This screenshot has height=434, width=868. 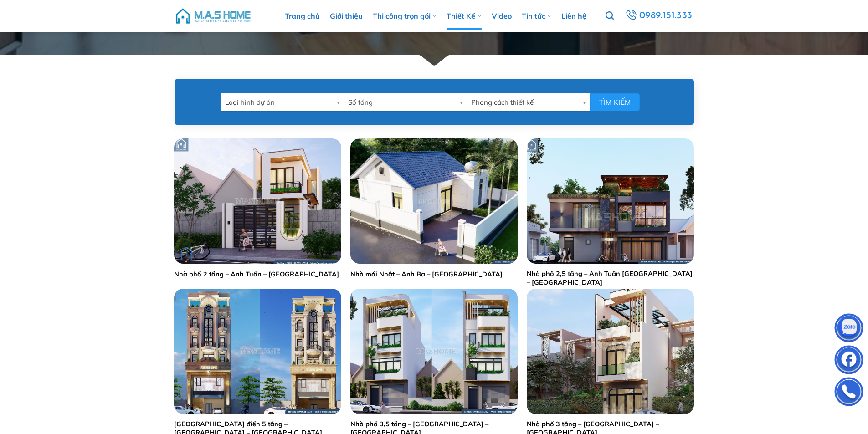 What do you see at coordinates (213, 16) in the screenshot?
I see `img: M.A.S HOME – Tổng Thầu Thiết Kế Và Xây Nhà Trọn Gói` at bounding box center [213, 16].